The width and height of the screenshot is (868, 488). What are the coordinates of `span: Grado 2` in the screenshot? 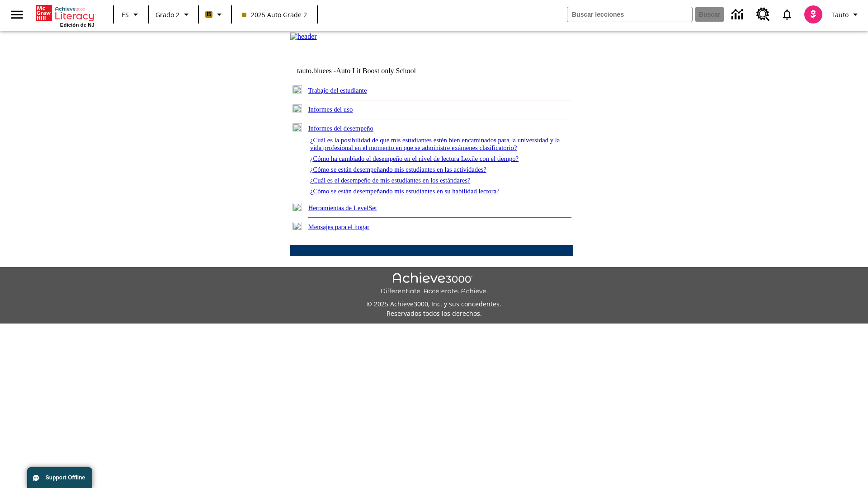 It's located at (168, 15).